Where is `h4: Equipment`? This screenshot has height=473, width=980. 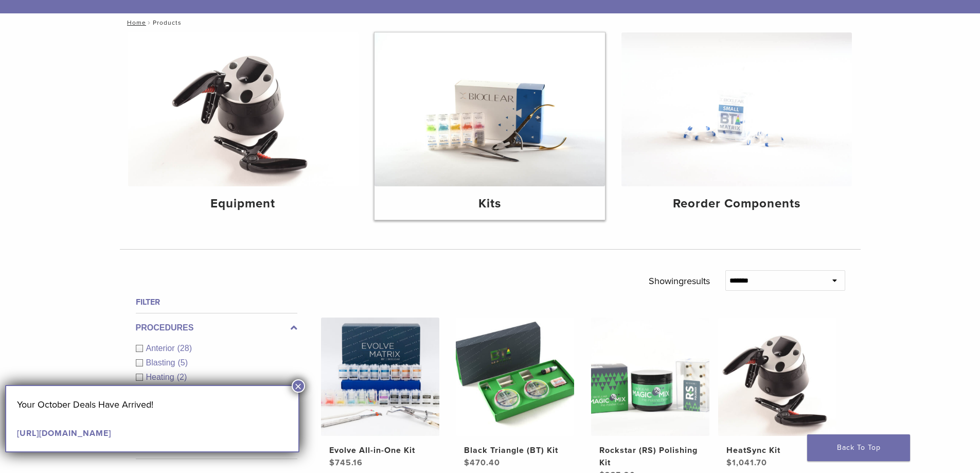 h4: Equipment is located at coordinates (243, 204).